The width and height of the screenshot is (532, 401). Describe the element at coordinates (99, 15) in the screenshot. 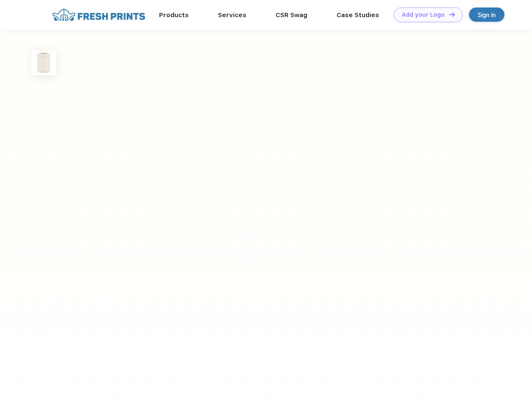

I see `img: fo%20logo%202.webp` at that location.